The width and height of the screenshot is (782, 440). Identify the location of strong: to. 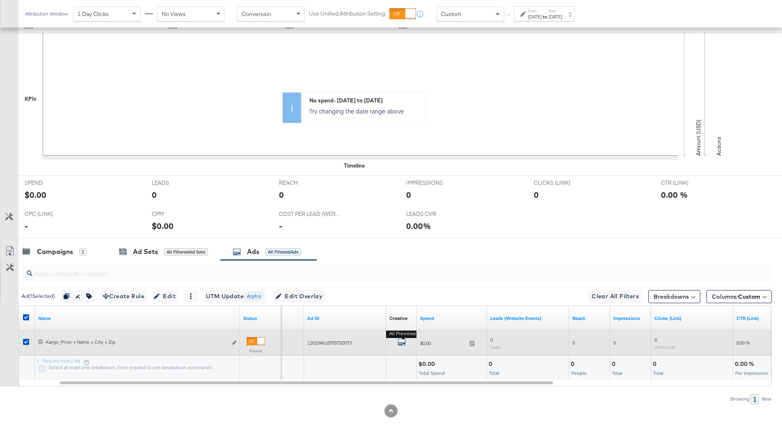
(545, 16).